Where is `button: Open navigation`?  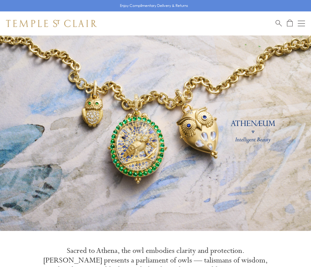
button: Open navigation is located at coordinates (302, 23).